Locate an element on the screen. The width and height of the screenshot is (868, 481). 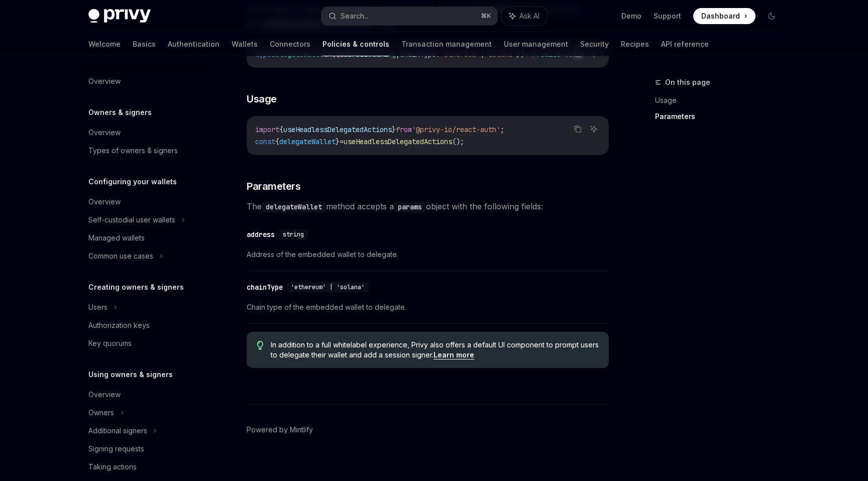
a: Recipes is located at coordinates (635, 44).